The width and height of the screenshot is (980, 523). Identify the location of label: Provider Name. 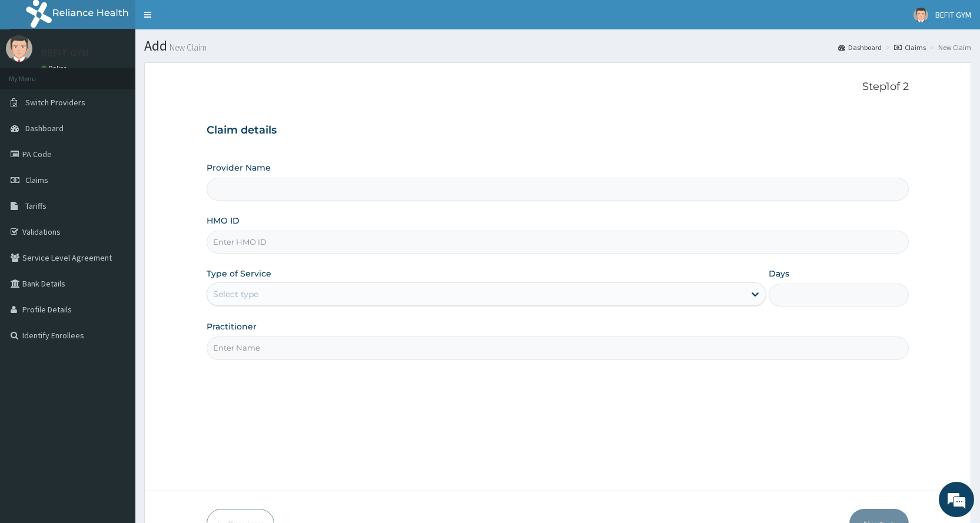
(238, 167).